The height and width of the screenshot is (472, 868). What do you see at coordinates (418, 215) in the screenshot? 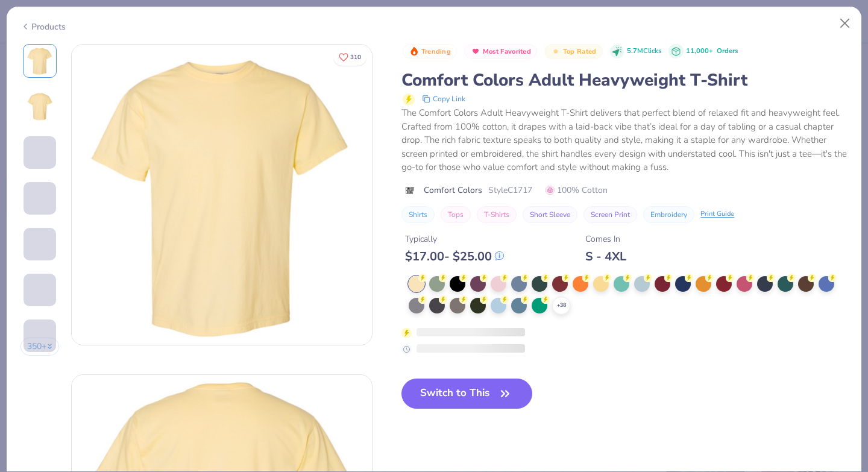
I see `button: Shirts` at bounding box center [418, 215].